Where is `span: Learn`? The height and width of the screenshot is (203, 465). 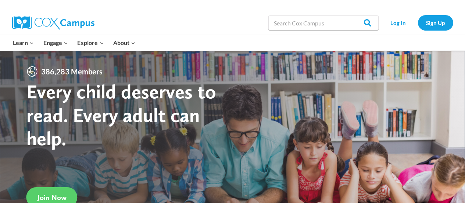 span: Learn is located at coordinates (23, 43).